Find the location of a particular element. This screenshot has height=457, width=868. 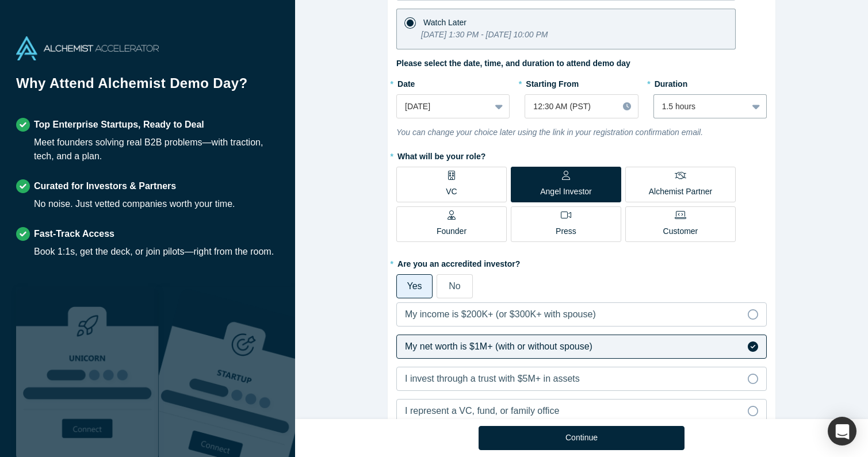

label: What will be your role? is located at coordinates (582, 155).